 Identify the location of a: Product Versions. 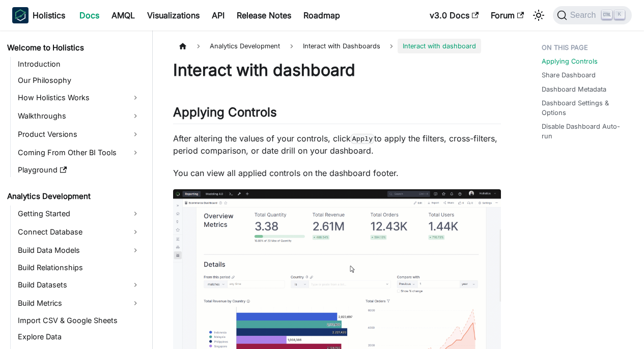
(79, 134).